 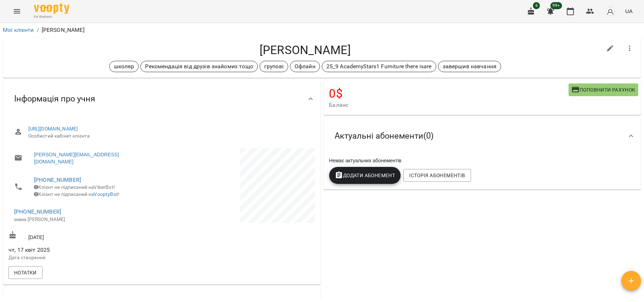 What do you see at coordinates (470, 66) in the screenshot?
I see `div: завершив навчання` at bounding box center [470, 66].